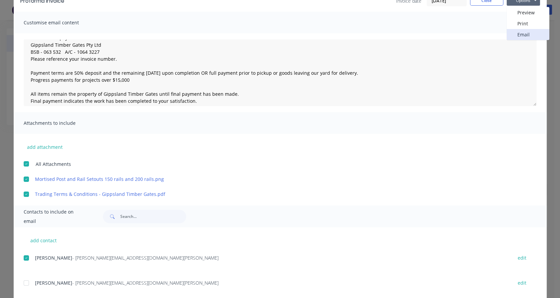 The image size is (560, 298). I want to click on a: Mortised Post and Rail Setouts 150 rails and 200 rails.png, so click(270, 179).